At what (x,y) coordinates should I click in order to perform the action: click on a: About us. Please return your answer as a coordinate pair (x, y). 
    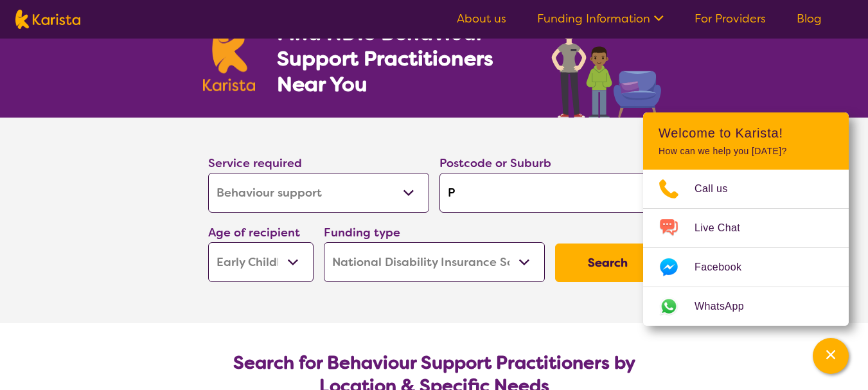
    Looking at the image, I should click on (481, 19).